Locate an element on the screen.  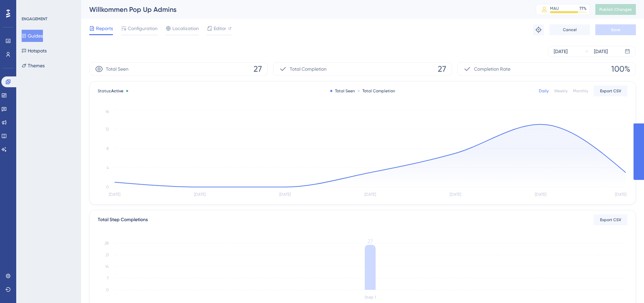
div: Daily is located at coordinates (544, 91).